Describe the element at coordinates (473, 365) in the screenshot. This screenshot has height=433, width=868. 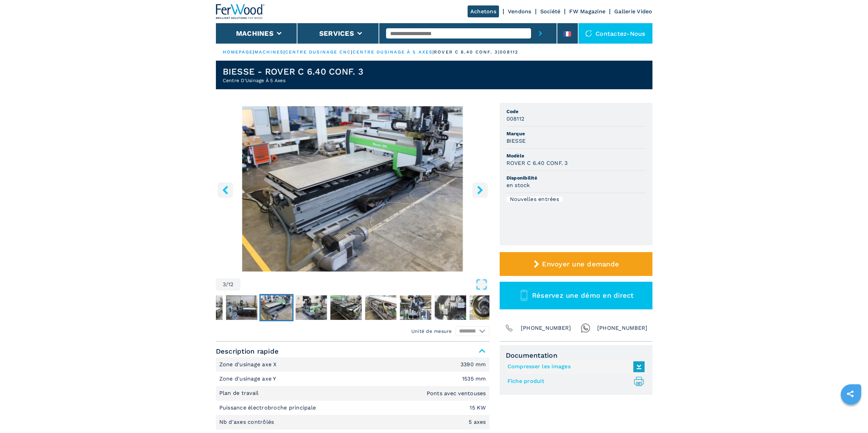
I see `em: 3390 mm` at that location.